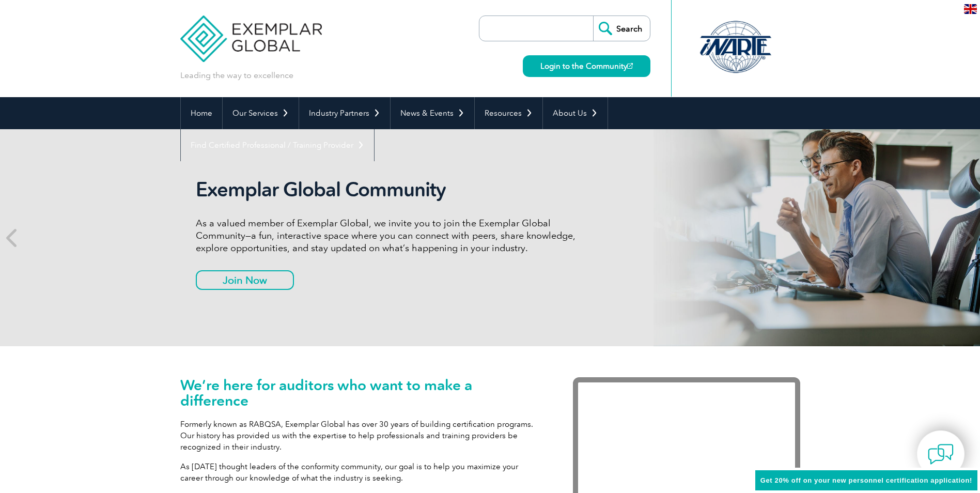 Image resolution: width=980 pixels, height=493 pixels. What do you see at coordinates (390, 189) in the screenshot?
I see `h2: Exemplar Global Community` at bounding box center [390, 189].